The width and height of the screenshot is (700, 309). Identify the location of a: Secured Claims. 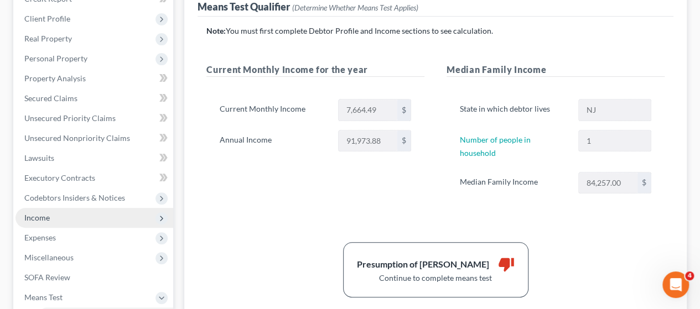
(94, 98).